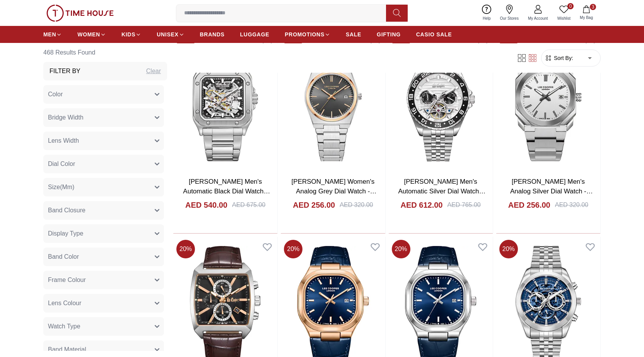  What do you see at coordinates (206, 205) in the screenshot?
I see `h4: AED 540.00` at bounding box center [206, 205].